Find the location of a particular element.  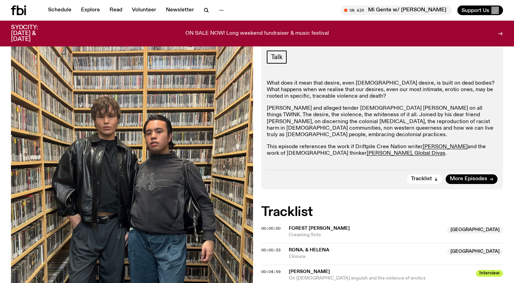

a: Read is located at coordinates (116, 10).